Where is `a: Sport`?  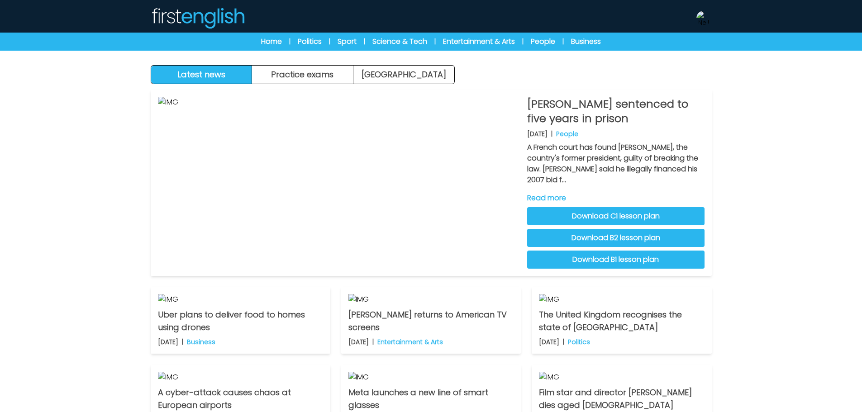
a: Sport is located at coordinates (347, 42).